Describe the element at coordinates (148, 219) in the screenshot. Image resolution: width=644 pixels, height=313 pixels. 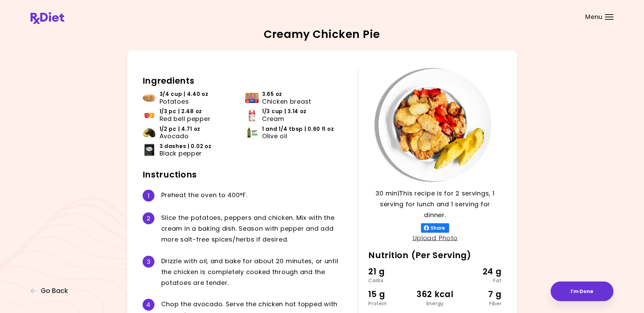
I see `div: 2` at that location.